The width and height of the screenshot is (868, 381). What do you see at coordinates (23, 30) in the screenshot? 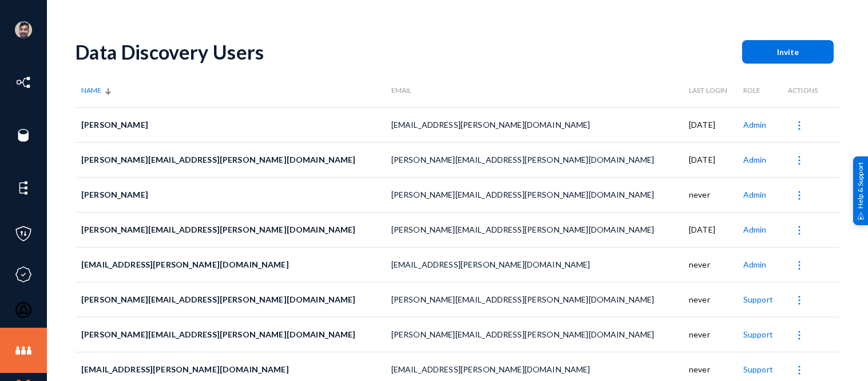
I see `img: ACg8ocK1ZkZ6gbMmCU1AeqPIsBvrTWeY1xNXvgxNjkUXxjcqAiPEIvU=s96-c` at bounding box center [23, 30].